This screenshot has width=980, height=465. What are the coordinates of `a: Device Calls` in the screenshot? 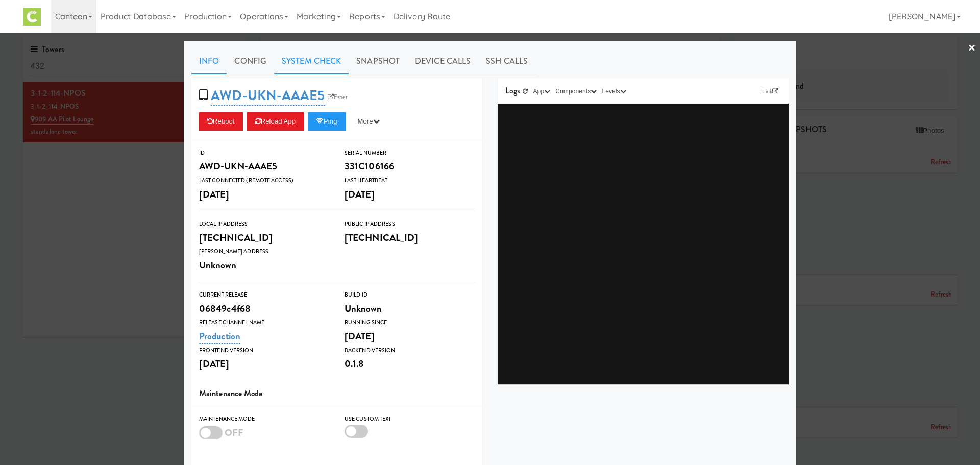 It's located at (442, 61).